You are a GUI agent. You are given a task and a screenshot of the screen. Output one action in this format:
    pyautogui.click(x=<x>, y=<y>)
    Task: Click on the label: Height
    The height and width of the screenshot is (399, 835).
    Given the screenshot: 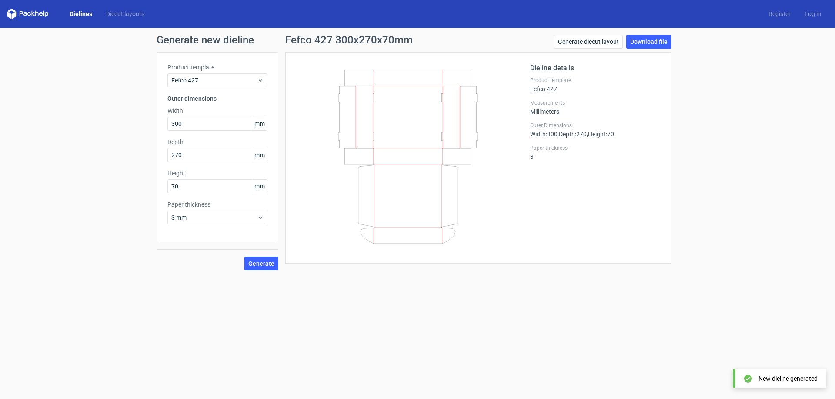 What is the action you would take?
    pyautogui.click(x=217, y=173)
    